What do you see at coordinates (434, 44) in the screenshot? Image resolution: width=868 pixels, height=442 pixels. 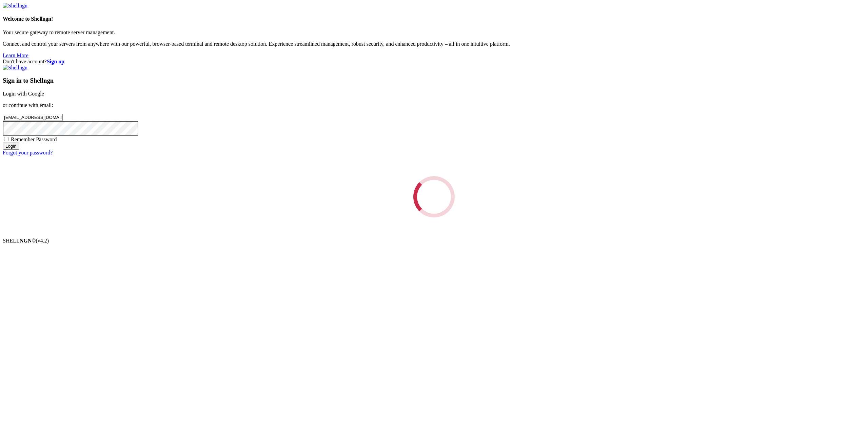 I see `p: Connect and control your servers from anywhere with our powerful, browser-based terminal and remo...` at bounding box center [434, 44].